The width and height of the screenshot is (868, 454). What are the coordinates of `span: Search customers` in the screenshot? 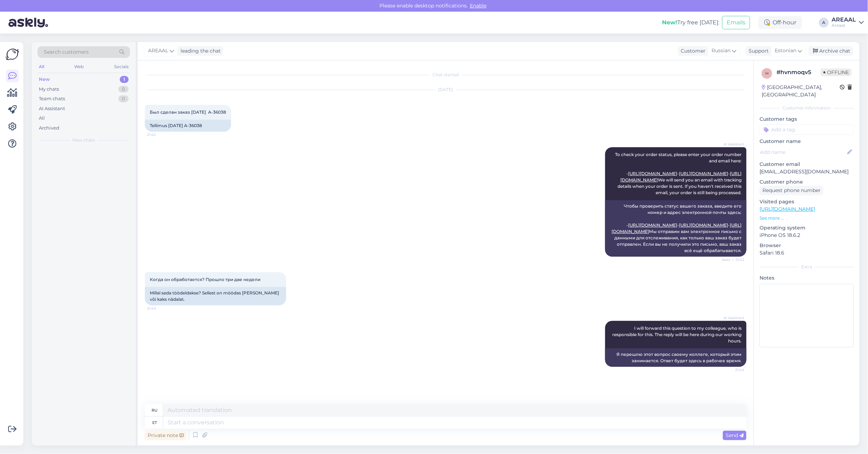 It's located at (66, 52).